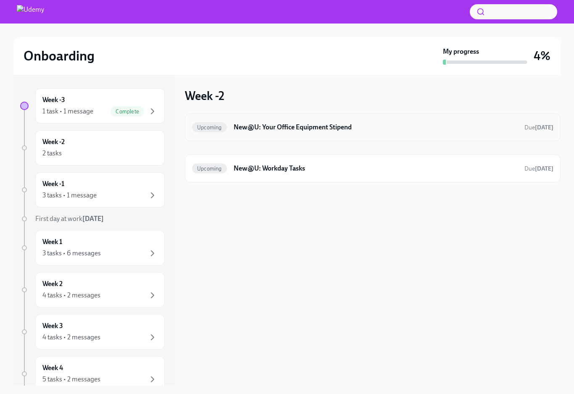 The image size is (574, 394). What do you see at coordinates (68, 111) in the screenshot?
I see `div: 1 task • 1 message` at bounding box center [68, 111].